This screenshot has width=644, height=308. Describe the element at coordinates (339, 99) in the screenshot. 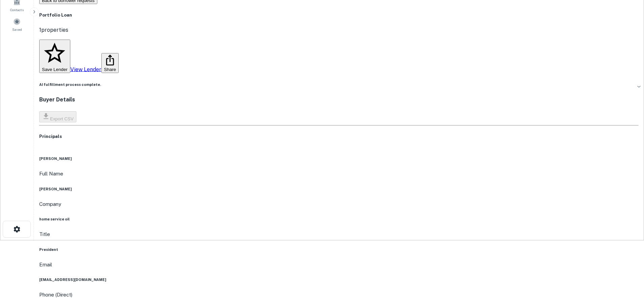

I see `h4: Buyer Details` at that location.